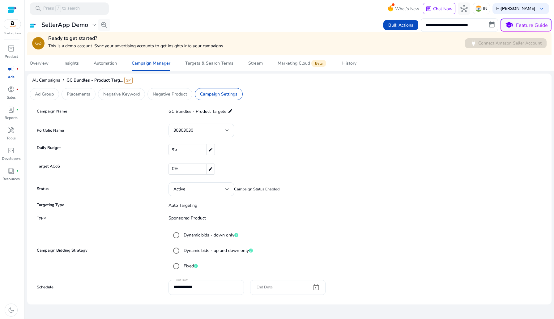  I want to click on img: in.svg, so click(479, 9).